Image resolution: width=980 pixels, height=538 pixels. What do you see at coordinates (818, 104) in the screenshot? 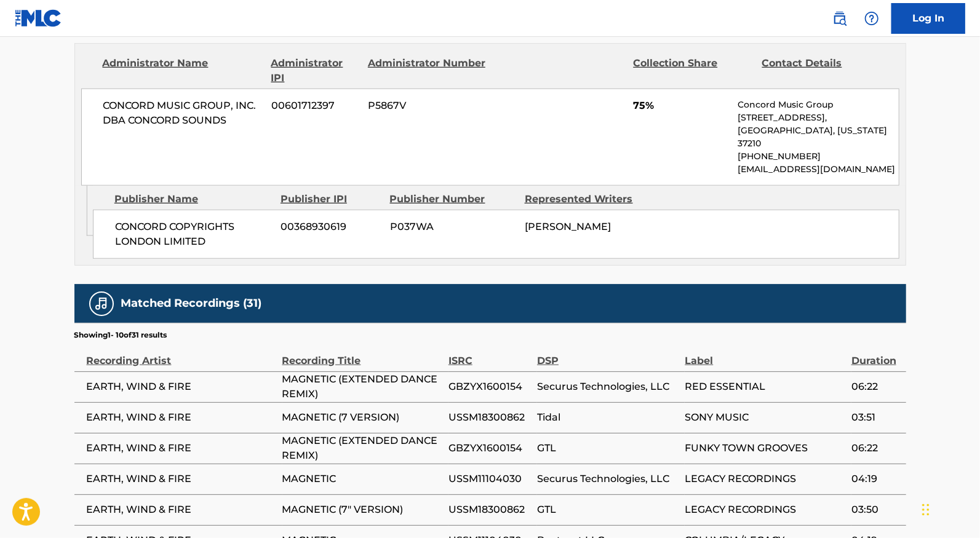
I see `p: Concord Music Group` at bounding box center [818, 104].